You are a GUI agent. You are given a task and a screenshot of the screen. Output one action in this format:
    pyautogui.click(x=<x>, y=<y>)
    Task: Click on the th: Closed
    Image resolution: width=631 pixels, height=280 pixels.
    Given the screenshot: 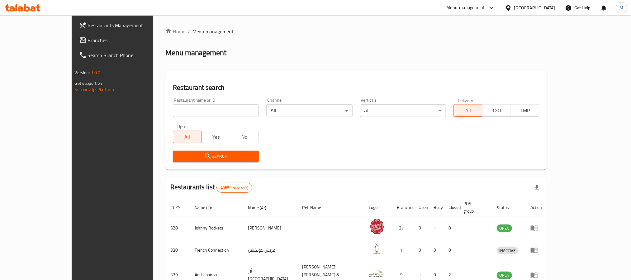 What is the action you would take?
    pyautogui.click(x=451, y=207)
    